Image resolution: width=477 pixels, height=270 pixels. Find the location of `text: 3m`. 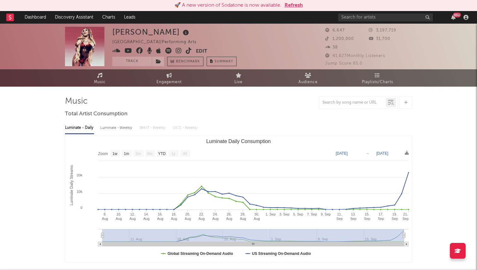

text: 3m is located at coordinates (138, 154).